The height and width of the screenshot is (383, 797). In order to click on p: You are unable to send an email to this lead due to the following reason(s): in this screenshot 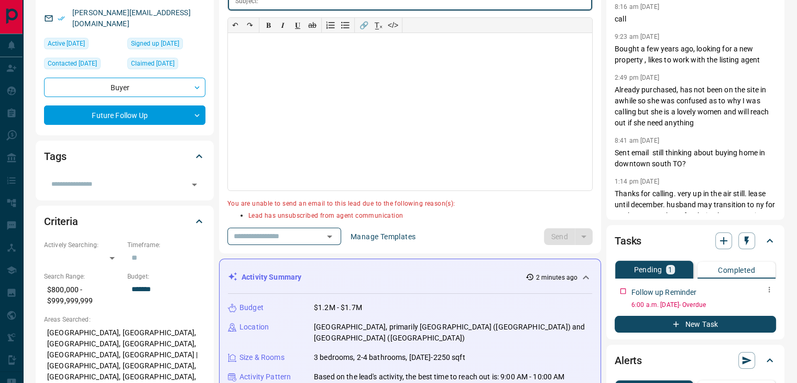, I will do `click(410, 204)`.